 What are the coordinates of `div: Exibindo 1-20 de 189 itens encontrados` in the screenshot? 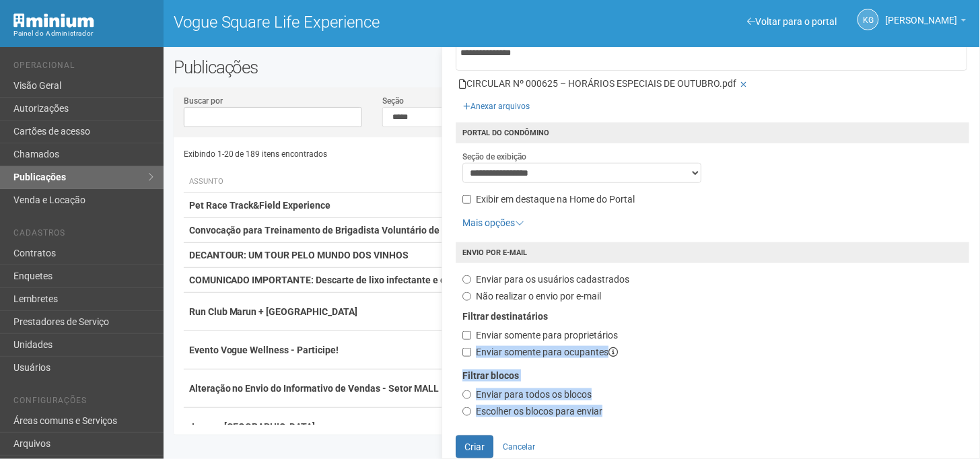 It's located at (378, 154).